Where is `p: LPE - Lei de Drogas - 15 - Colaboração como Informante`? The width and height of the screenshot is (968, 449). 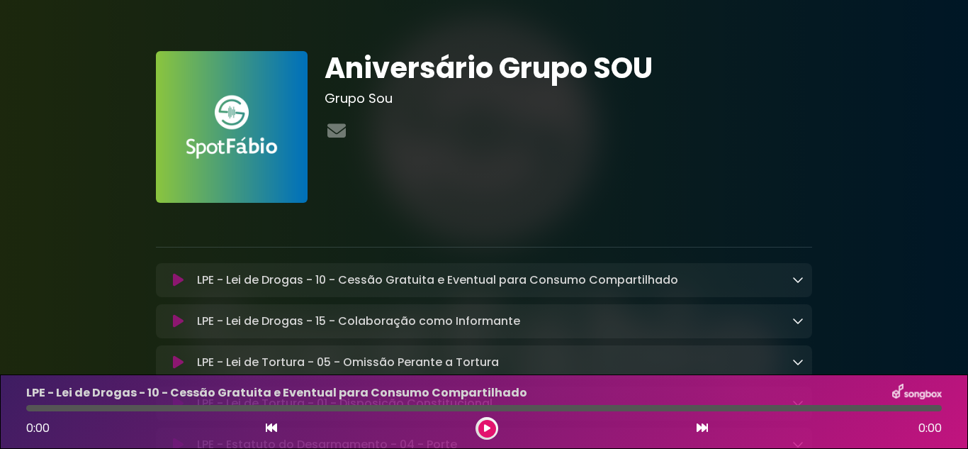
p: LPE - Lei de Drogas - 15 - Colaboração como Informante is located at coordinates (359, 321).